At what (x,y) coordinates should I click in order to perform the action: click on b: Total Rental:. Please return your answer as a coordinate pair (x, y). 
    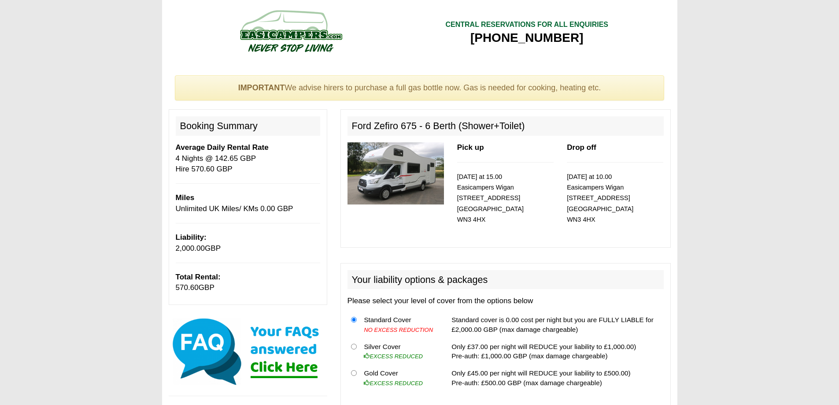
    Looking at the image, I should click on (198, 277).